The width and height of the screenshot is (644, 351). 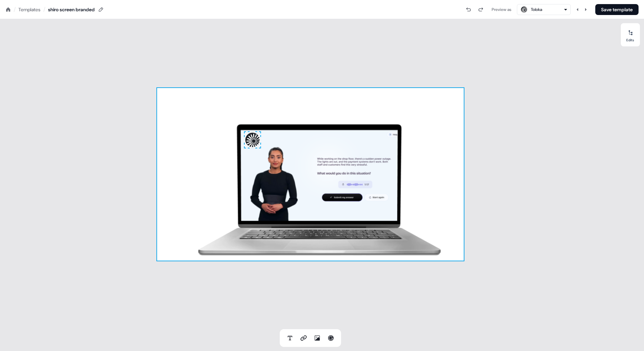 I want to click on button: Edits, so click(x=630, y=35).